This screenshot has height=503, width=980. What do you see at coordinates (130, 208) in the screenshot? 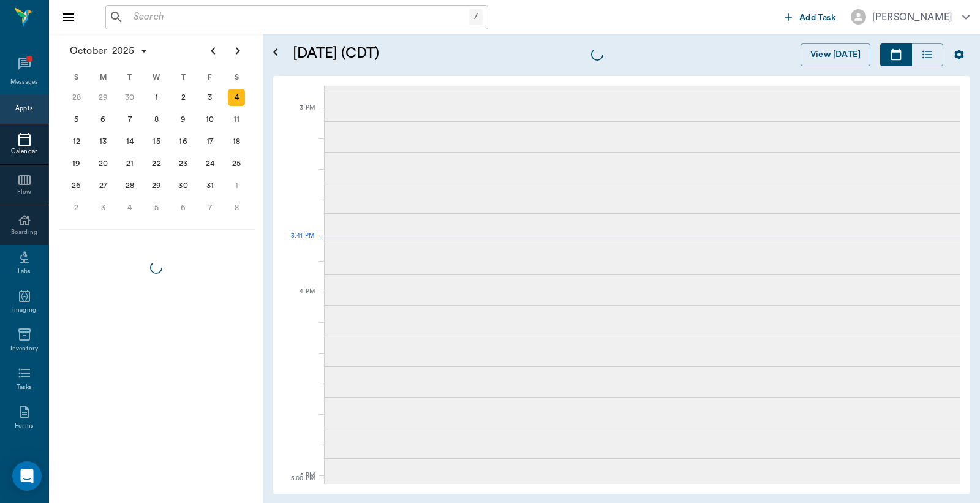
I see `div: Tuesday, November 4, 2025` at bounding box center [130, 208].